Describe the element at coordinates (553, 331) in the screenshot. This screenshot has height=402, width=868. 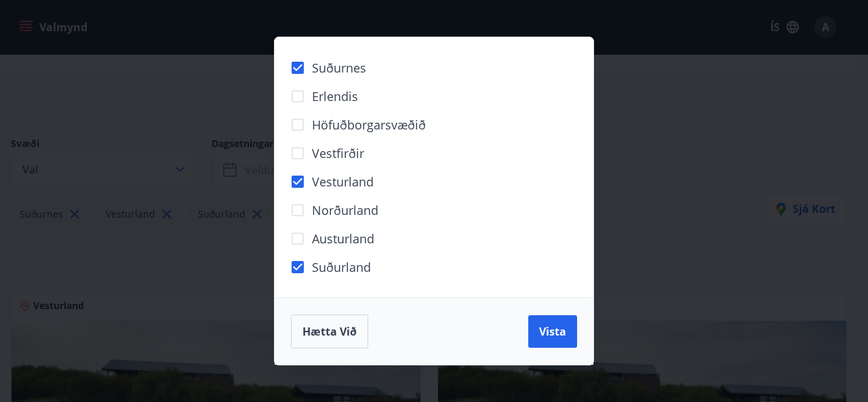
I see `span: Vista` at that location.